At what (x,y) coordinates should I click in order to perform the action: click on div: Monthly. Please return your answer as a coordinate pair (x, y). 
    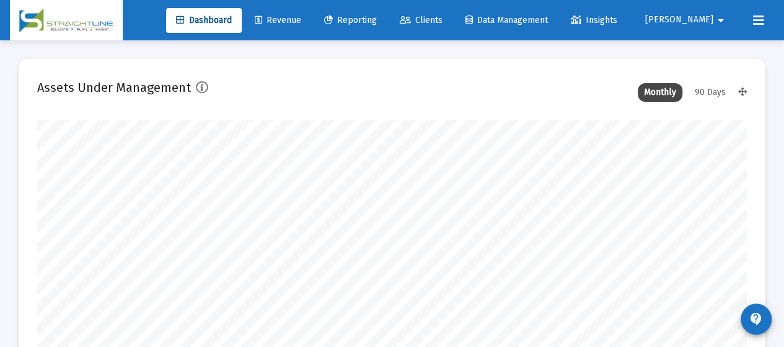
    Looking at the image, I should click on (660, 92).